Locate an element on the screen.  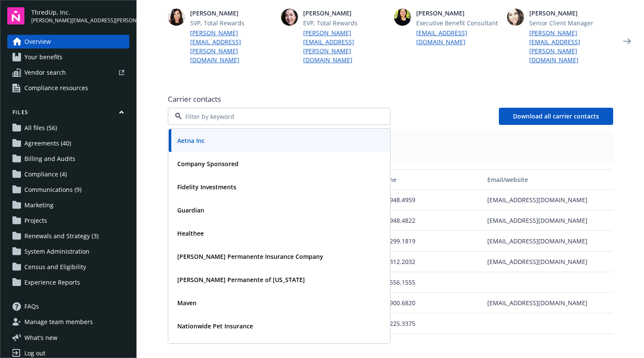
button: What's new is located at coordinates (39, 337).